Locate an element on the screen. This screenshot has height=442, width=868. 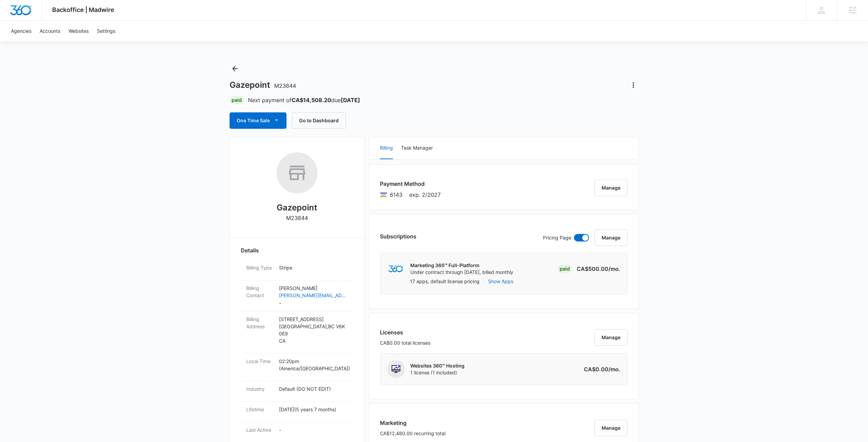
span: 1 license (1 included) is located at coordinates (437, 373).